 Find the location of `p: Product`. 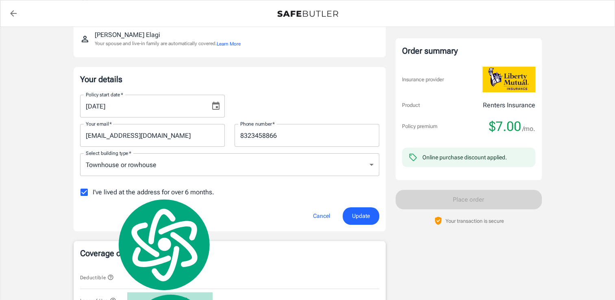

p: Product is located at coordinates (411, 105).